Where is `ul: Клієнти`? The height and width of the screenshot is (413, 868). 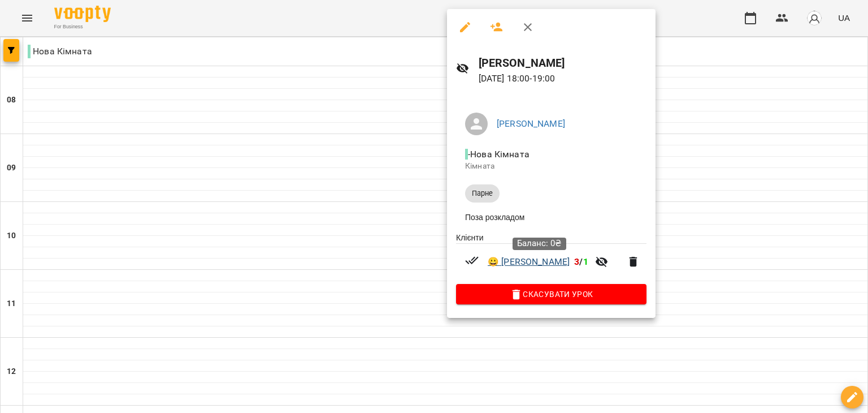 ul: Клієнти is located at coordinates (551, 258).